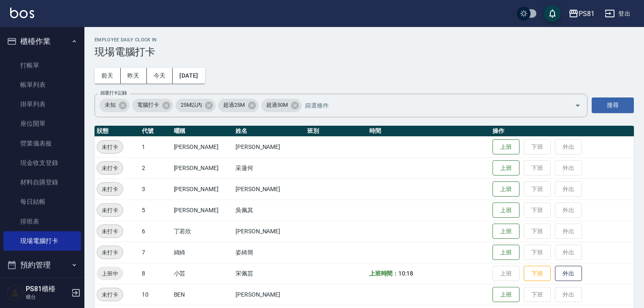 The image size is (644, 308). I want to click on td: 吳佩其, so click(270, 210).